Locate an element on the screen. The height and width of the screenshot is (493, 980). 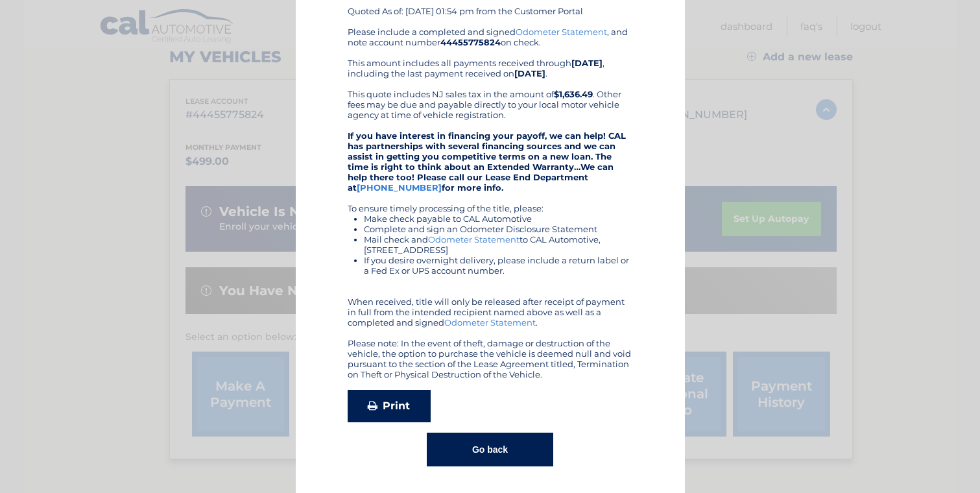
a: Print is located at coordinates (389, 406).